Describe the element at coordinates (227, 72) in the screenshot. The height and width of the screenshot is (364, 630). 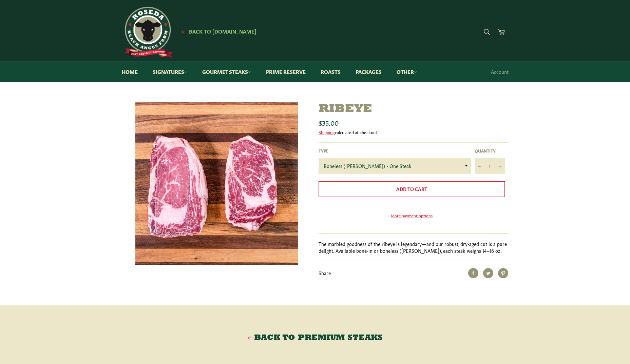
I see `a: Gourmet Steaks` at that location.